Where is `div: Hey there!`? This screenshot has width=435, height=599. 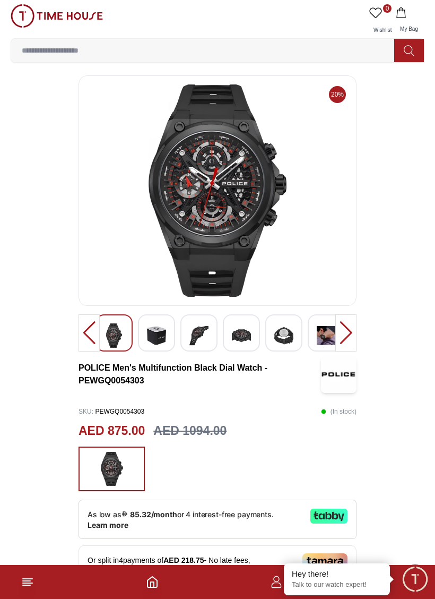 div: Hey there! is located at coordinates (337, 574).